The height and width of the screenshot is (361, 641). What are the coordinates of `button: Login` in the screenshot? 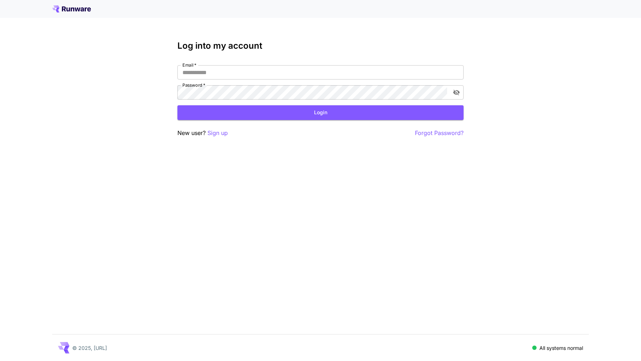 It's located at (321, 112).